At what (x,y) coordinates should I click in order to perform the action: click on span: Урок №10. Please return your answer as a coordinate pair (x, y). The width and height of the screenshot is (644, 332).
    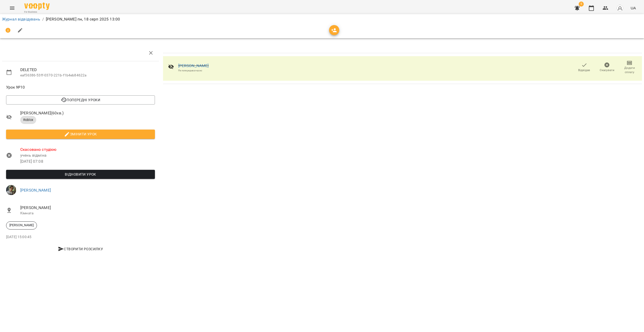
    Looking at the image, I should click on (81, 87).